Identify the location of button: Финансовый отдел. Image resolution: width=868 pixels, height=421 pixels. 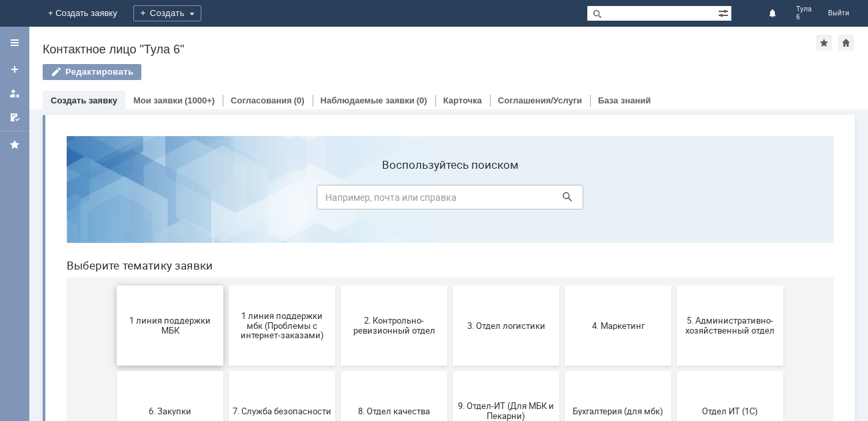
(338, 371).